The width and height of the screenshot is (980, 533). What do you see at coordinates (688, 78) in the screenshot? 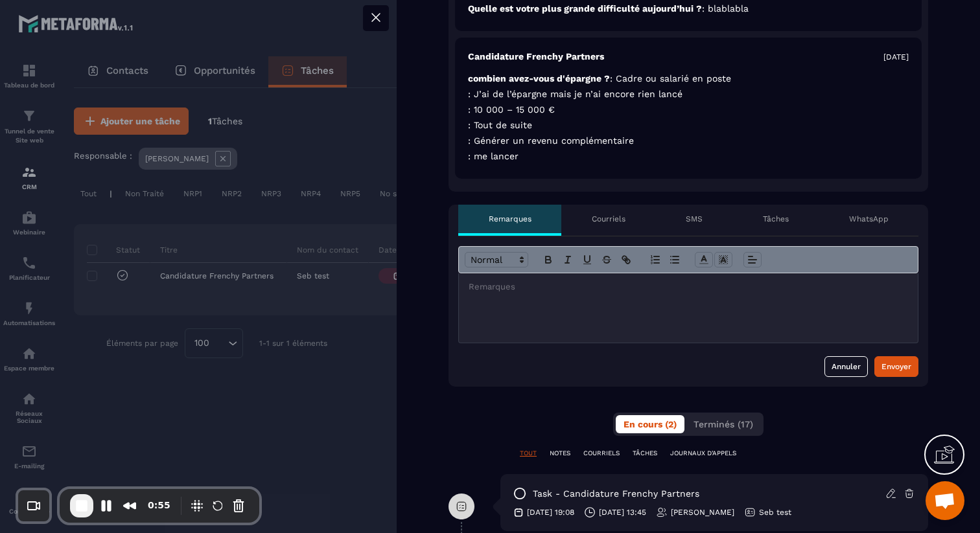
I see `p: combien avez-vous d'épargne ?` at bounding box center [688, 78].